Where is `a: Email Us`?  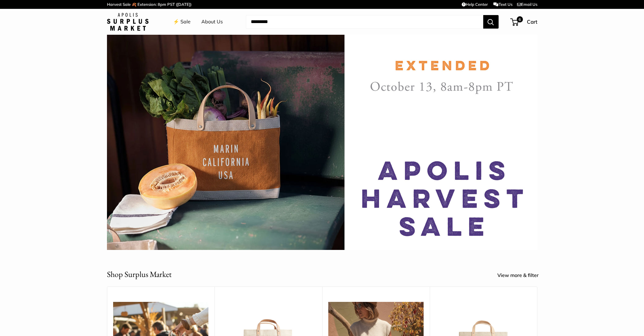 a: Email Us is located at coordinates (527, 5).